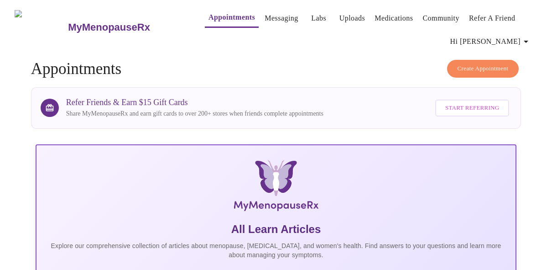 The width and height of the screenshot is (552, 270). I want to click on button: Messaging, so click(281, 18).